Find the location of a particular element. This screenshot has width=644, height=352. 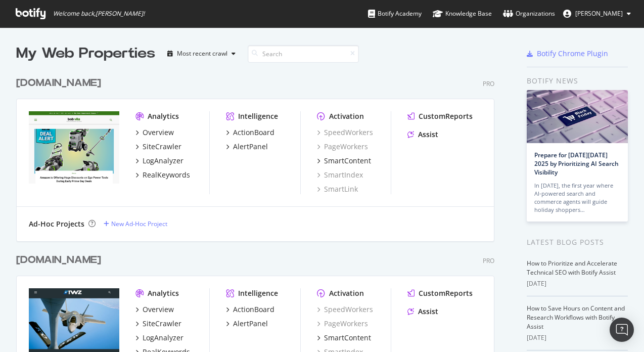

div: New Ad-Hoc Project is located at coordinates (139, 224).